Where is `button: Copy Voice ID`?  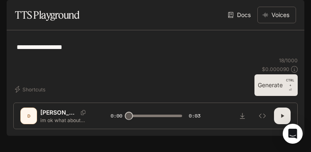
button: Copy Voice ID is located at coordinates (83, 113).